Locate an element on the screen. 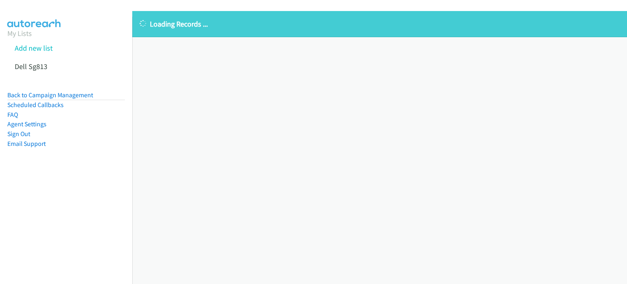 The image size is (627, 284). a: Email Support is located at coordinates (27, 143).